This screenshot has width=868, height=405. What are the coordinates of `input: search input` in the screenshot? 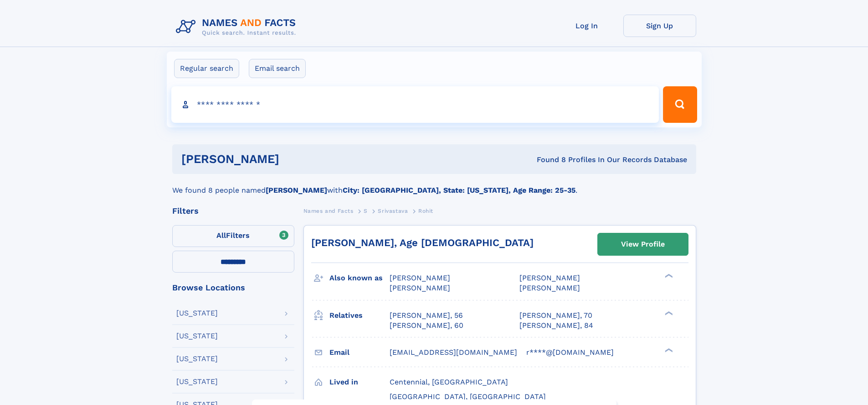 It's located at (415, 105).